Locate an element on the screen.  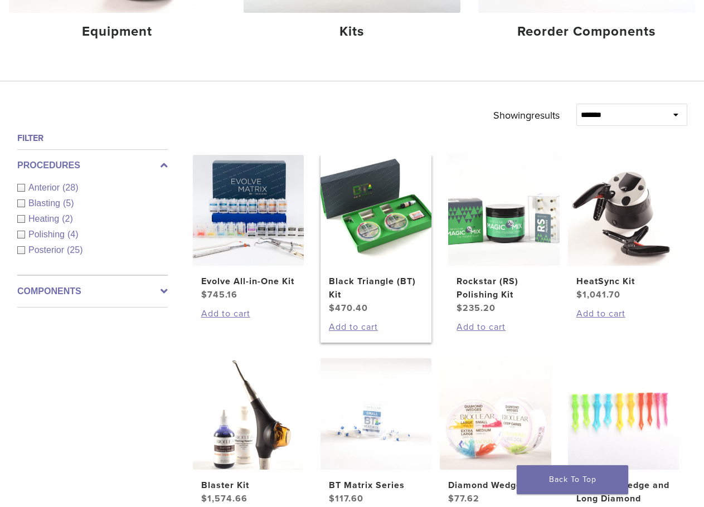
bdi: 470.40 is located at coordinates (349, 308).